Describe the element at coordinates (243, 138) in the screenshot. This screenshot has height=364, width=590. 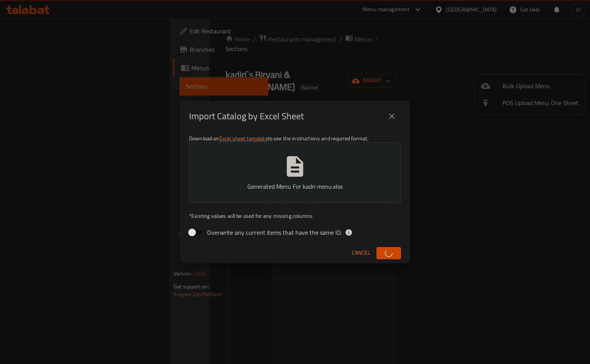
I see `a: Excel sheet template` at that location.